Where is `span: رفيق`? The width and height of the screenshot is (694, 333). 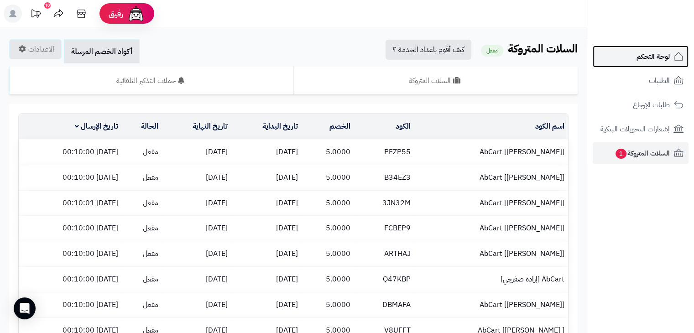
span: رفيق is located at coordinates (116, 14).